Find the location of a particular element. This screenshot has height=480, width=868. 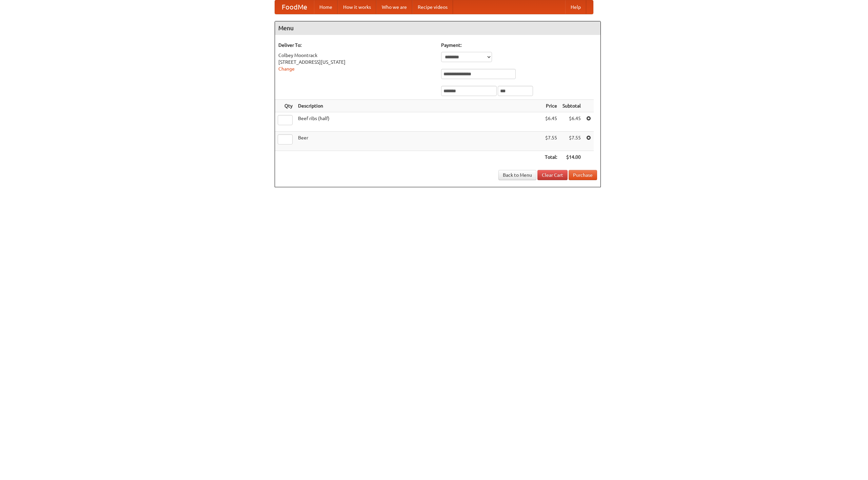

h4: Menu is located at coordinates (438, 28).